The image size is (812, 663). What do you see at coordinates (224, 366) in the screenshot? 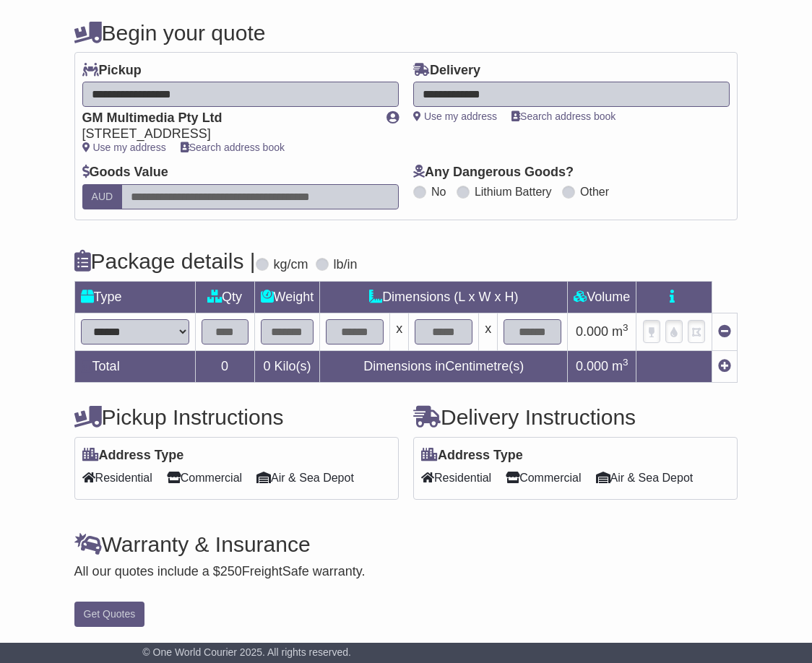
I see `td: 0` at bounding box center [224, 366].